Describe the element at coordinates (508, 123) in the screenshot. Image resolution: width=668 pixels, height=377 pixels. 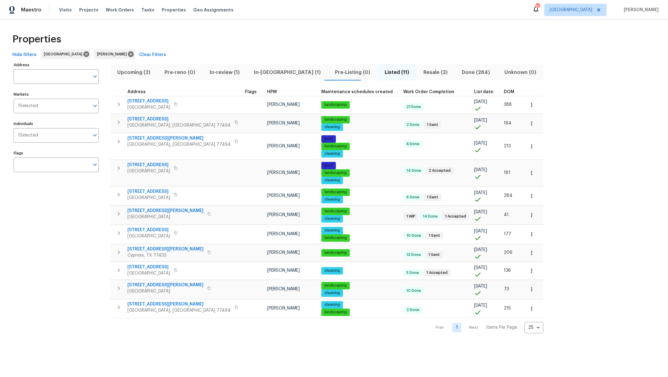
I see `span: 164` at that location.